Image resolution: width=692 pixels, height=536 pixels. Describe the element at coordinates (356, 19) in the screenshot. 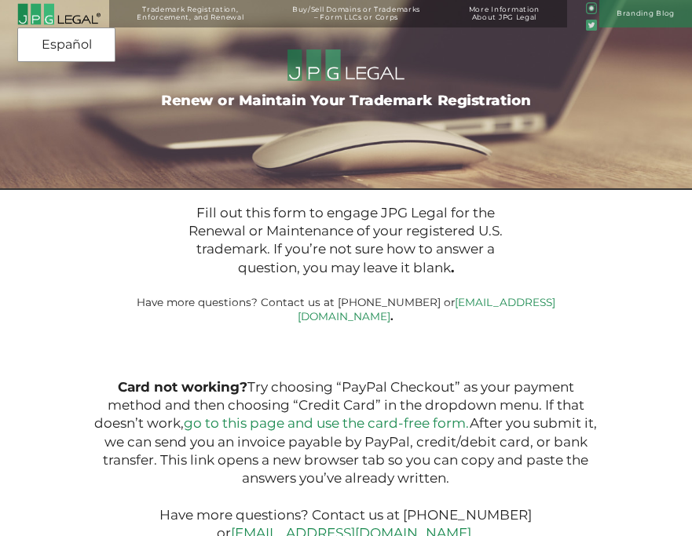

I see `a: Buy/Sell Domains or Trademarks– Form LLCs or Corps` at that location.